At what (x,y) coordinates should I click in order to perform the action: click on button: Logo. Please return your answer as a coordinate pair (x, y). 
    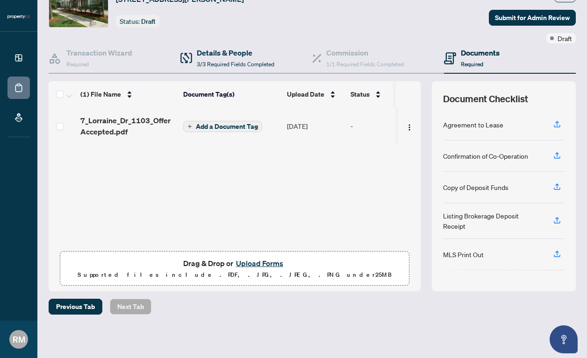
    Looking at the image, I should click on (409, 126).